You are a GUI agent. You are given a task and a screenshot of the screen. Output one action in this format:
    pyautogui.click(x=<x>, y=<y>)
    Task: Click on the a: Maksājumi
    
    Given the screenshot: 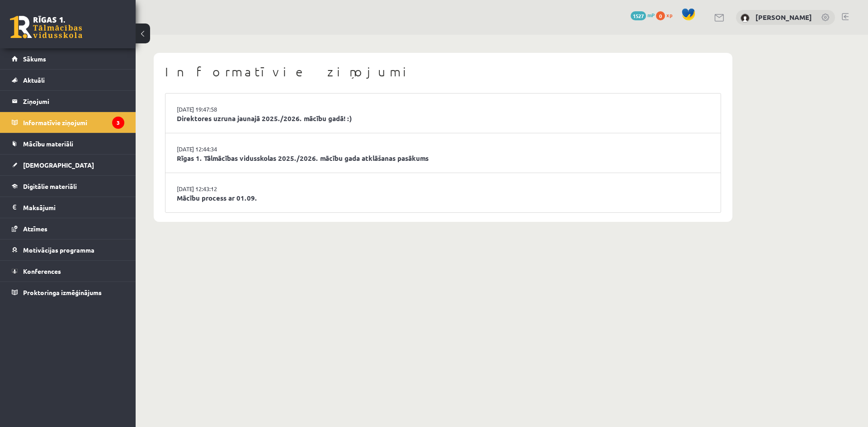 What is the action you would take?
    pyautogui.click(x=68, y=207)
    